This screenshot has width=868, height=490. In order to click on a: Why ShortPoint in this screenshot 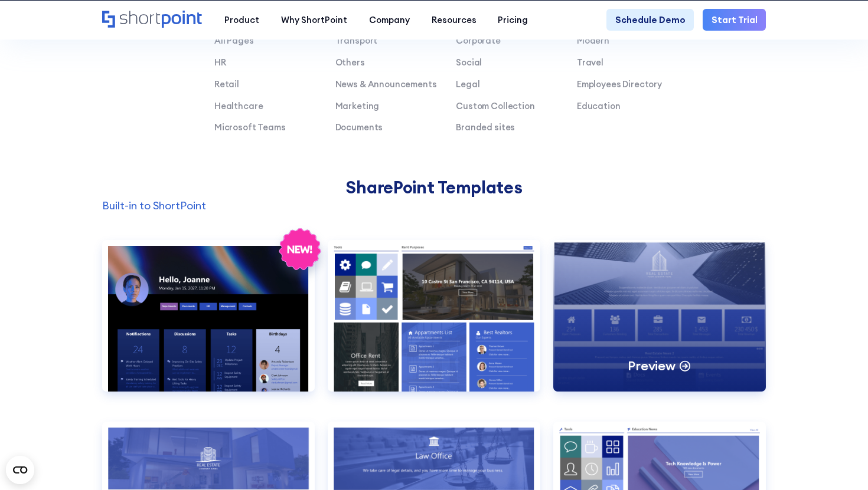, I will do `click(314, 19)`.